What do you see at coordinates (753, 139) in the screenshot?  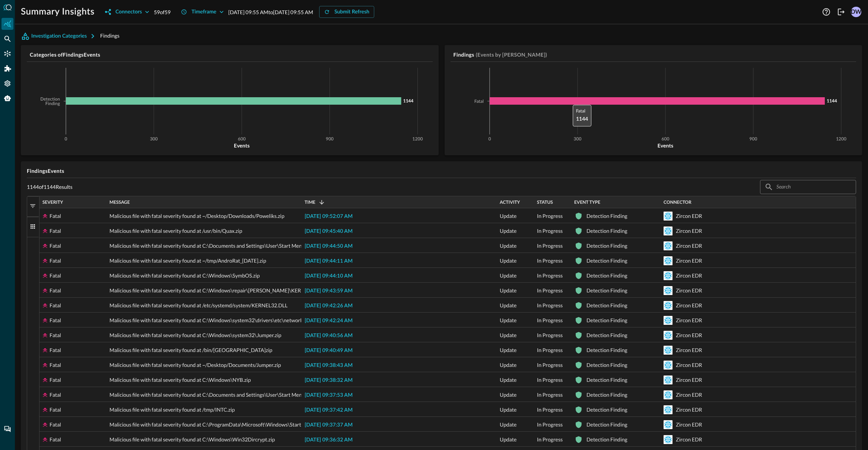 I see `tspan: 900` at bounding box center [753, 139].